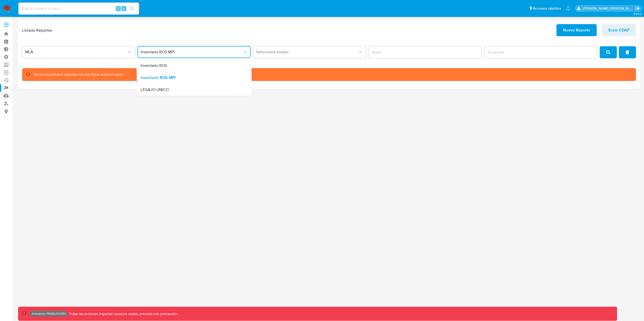  Describe the element at coordinates (547, 8) in the screenshot. I see `span: Accesos rápidos` at that location.